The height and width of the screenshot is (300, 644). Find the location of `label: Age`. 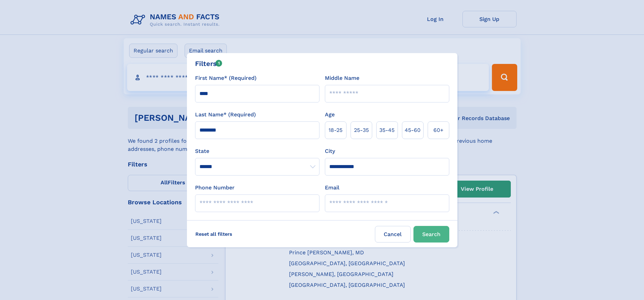

label: Age is located at coordinates (330, 115).